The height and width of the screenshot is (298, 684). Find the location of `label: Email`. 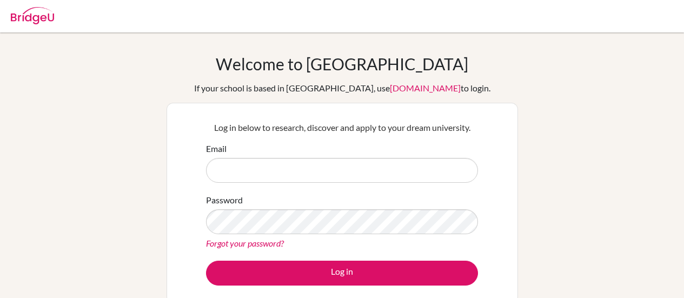

label: Email is located at coordinates (216, 149).